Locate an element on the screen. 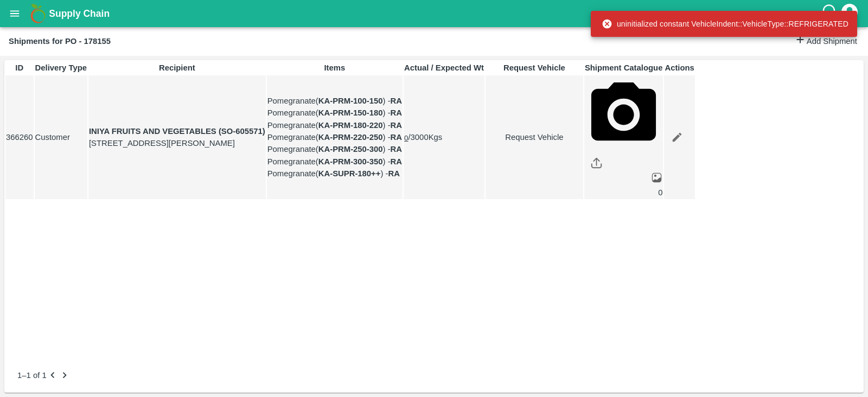 The image size is (868, 397). div: account of current user is located at coordinates (850, 14).